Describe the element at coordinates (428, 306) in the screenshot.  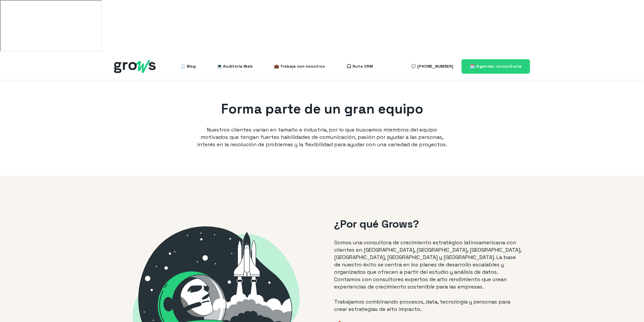
I see `p: Trabajamos combinando procesos, data, tecnología y personas para crear estrategias de alto impacto.` at that location.